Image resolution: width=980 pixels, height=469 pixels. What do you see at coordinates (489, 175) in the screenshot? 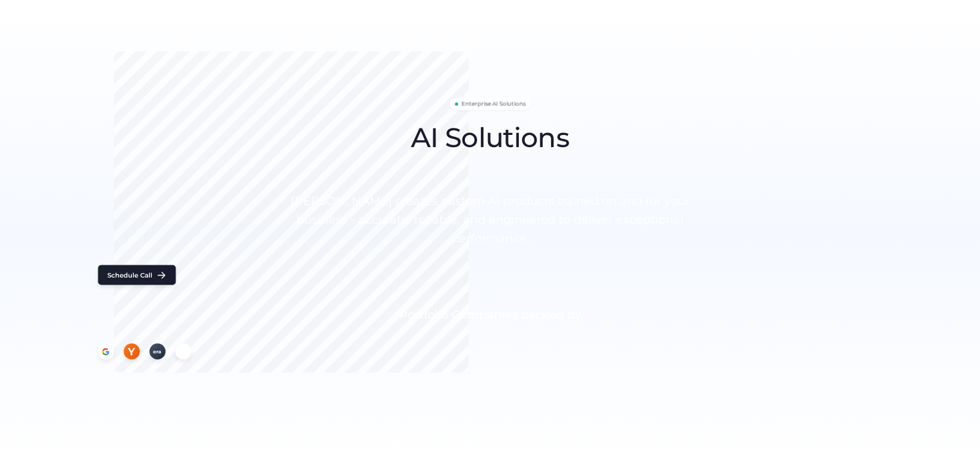
I see `h2: built for your business needs` at bounding box center [489, 175].